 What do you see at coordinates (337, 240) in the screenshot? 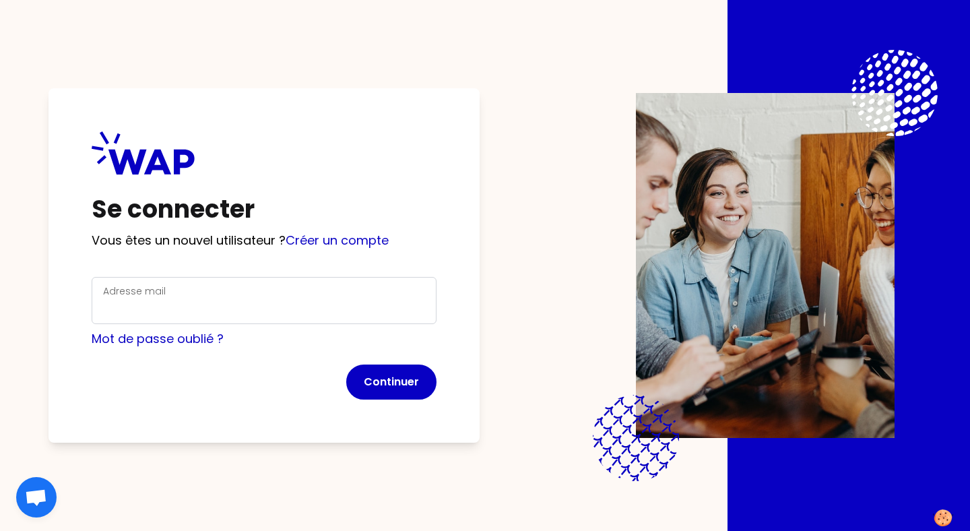
I see `a: Créer un compte` at bounding box center [337, 240].